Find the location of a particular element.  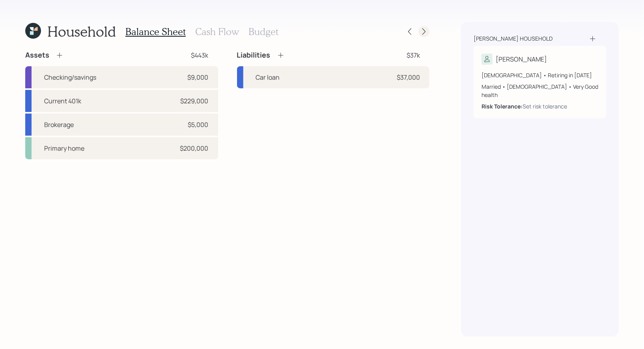

div: Checking/savings is located at coordinates (70, 77).